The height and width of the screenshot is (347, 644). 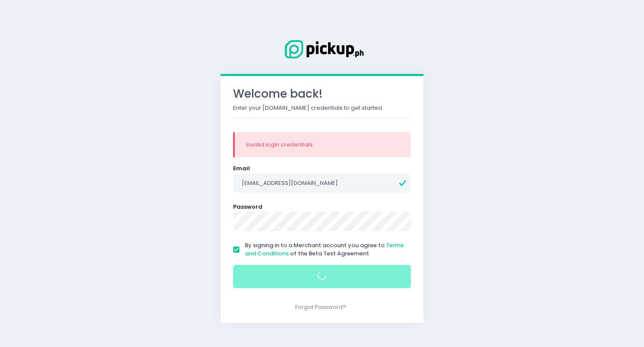 I want to click on input: Email, so click(x=322, y=183).